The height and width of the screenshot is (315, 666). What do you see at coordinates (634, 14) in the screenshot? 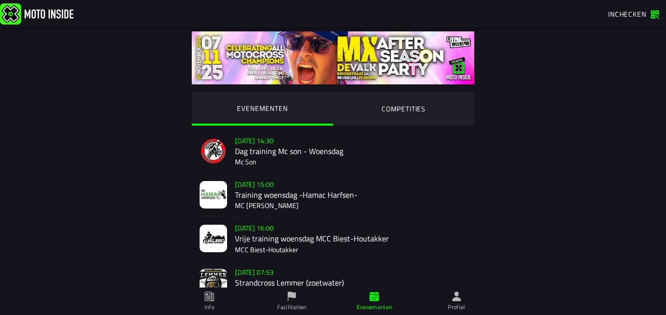
I see `a: Inchecken` at bounding box center [634, 14].